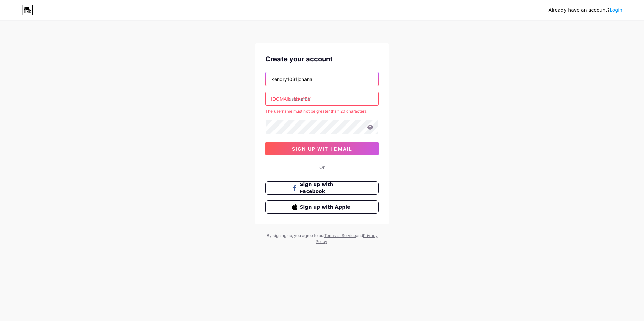  Describe the element at coordinates (322, 238) in the screenshot. I see `div: By signing up, you agree to our and .` at that location.